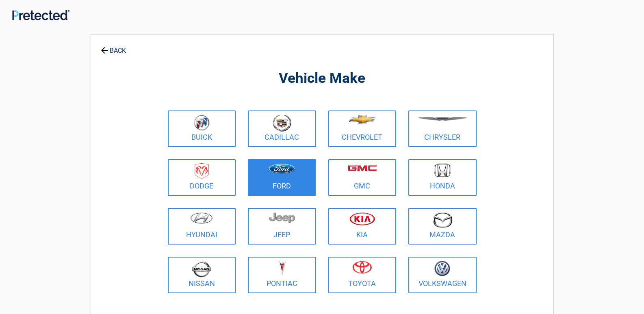 This screenshot has height=314, width=644. I want to click on a: Dodge, so click(202, 177).